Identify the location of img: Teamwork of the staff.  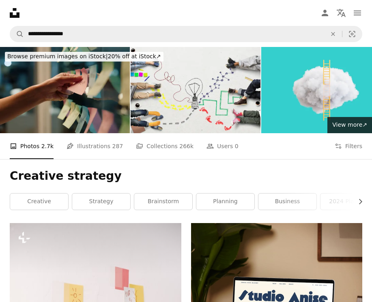
(195, 90).